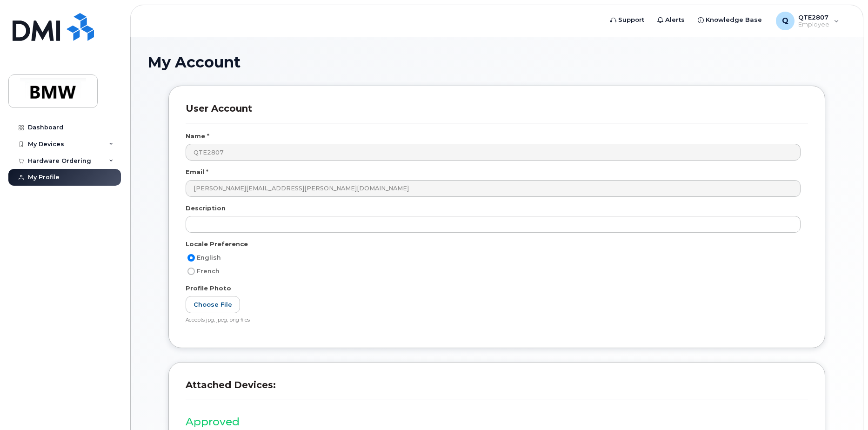  What do you see at coordinates (205, 208) in the screenshot?
I see `label: Description` at bounding box center [205, 208].